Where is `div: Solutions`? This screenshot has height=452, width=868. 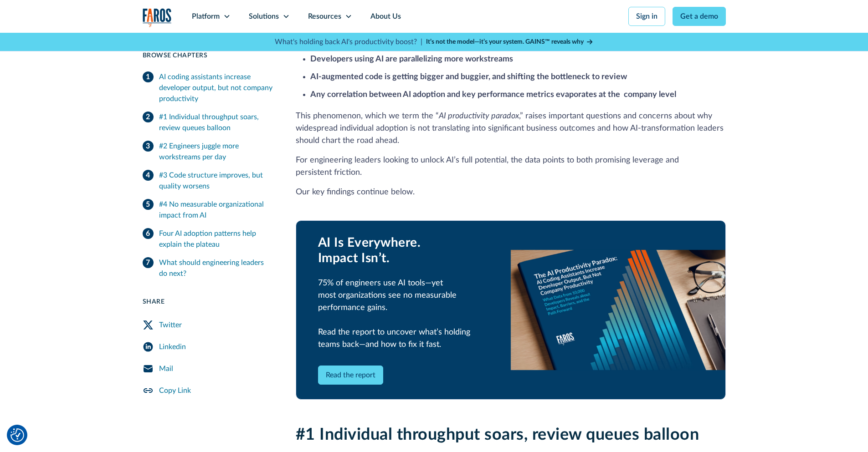
div: Solutions is located at coordinates (264, 17).